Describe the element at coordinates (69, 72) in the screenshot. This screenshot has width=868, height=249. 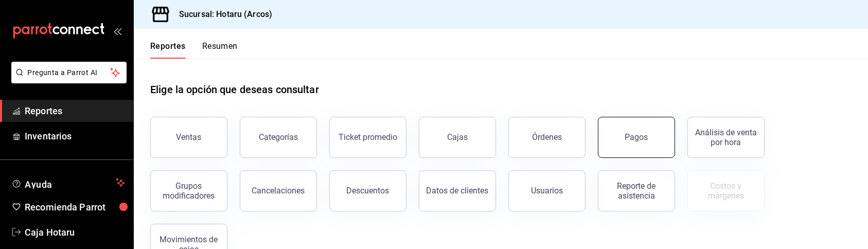
I see `span: Pregunta a Parrot AI` at that location.